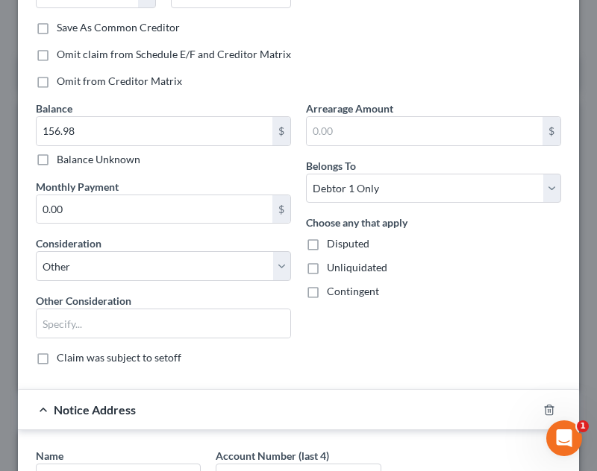  I want to click on label: Save As Common Creditor, so click(118, 28).